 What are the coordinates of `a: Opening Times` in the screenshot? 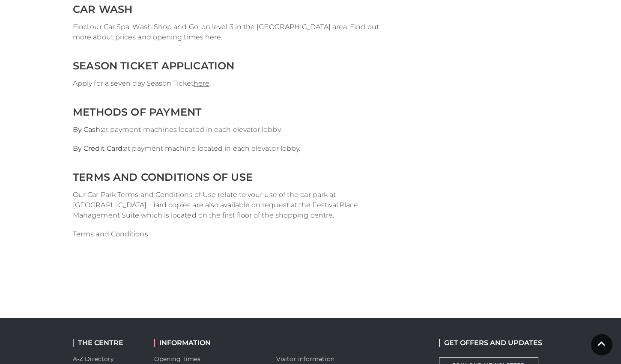 It's located at (177, 359).